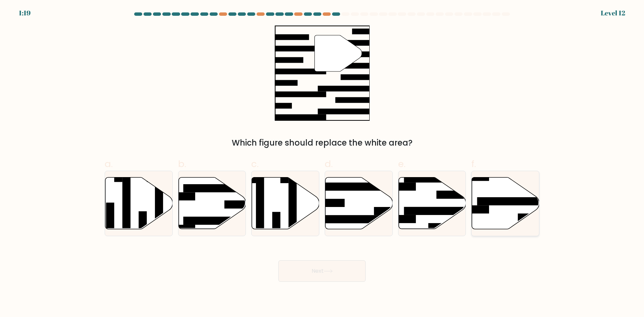 This screenshot has height=317, width=644. What do you see at coordinates (109, 164) in the screenshot?
I see `span: a.` at bounding box center [109, 164].